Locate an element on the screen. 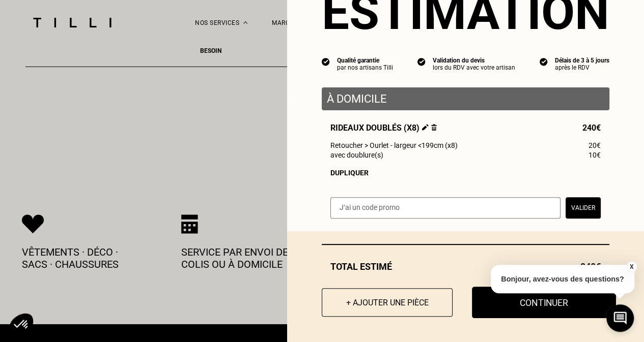 The width and height of the screenshot is (644, 342). span: 20€ is located at coordinates (594, 146).